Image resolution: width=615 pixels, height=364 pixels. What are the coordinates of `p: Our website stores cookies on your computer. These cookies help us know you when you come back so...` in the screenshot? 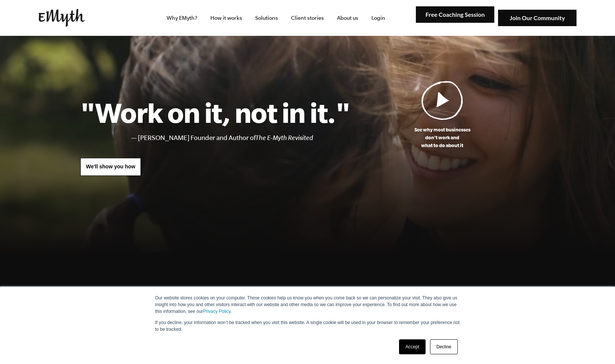 It's located at (308, 305).